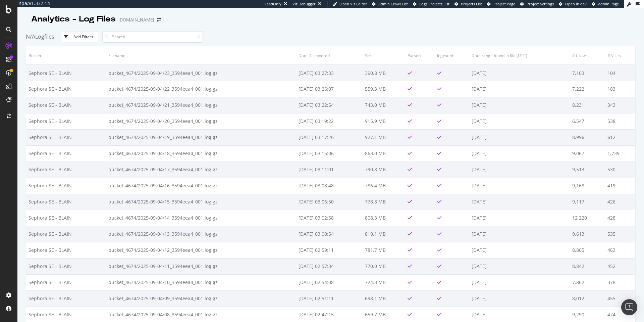 Image resolution: width=644 pixels, height=322 pixels. Describe the element at coordinates (384, 169) in the screenshot. I see `td: 790.8 MB` at that location.